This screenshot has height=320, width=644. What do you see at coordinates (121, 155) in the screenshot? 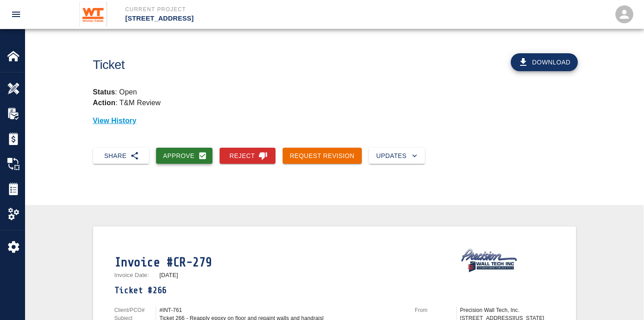
I see `button: Share` at bounding box center [121, 155].